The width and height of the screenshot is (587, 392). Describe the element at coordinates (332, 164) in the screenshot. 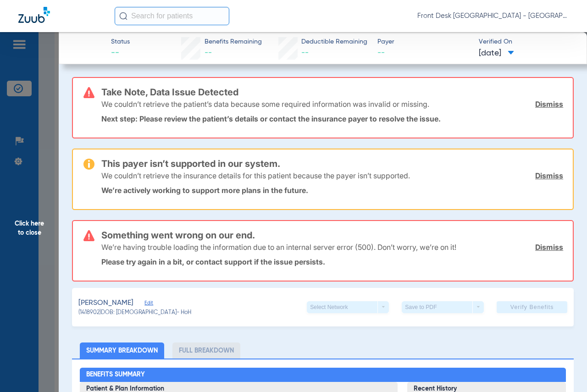

I see `h3: This payer isn’t supported in our system.` at that location.